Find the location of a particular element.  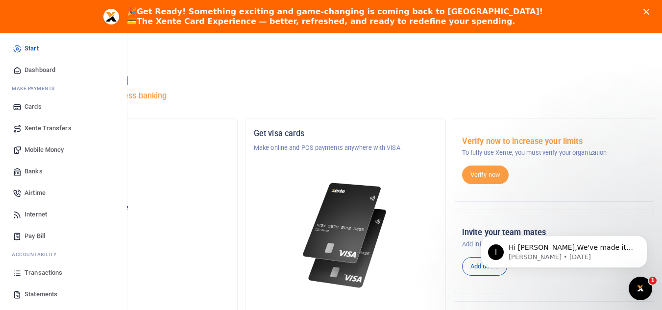

span: Cards is located at coordinates (33, 107).